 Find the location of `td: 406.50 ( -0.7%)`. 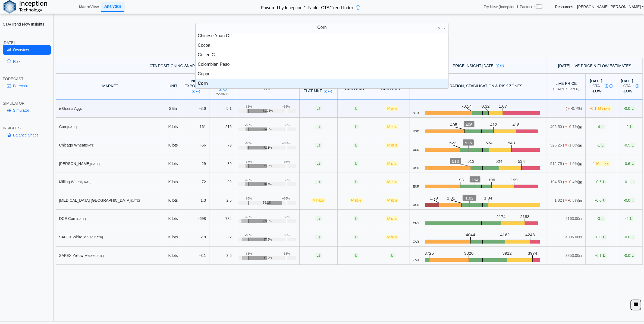

td: 406.50 ( -0.7%) is located at coordinates (566, 127).